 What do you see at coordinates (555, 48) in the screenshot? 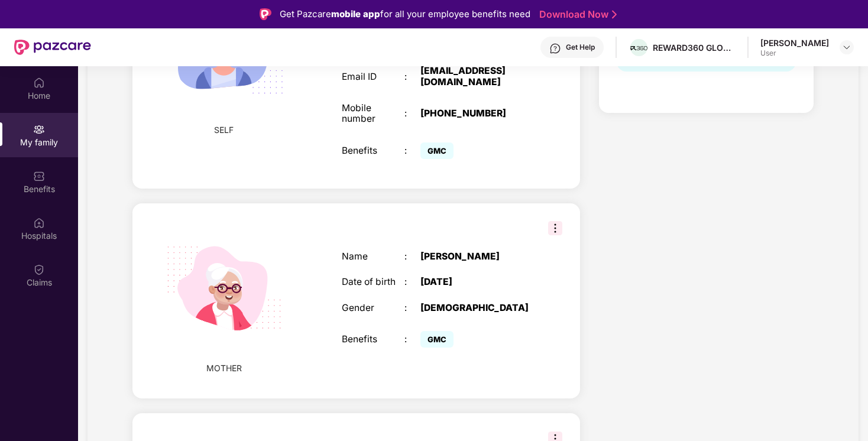
I see `img: svg+xml;base64,PHN2ZyBpZD0iSGVscC0zMngzMiIgeG1sbnM9Imh0dHA6Ly93d3cudzMub3JnLzIwMDAvc3ZnIiB3aWR0aD...` at bounding box center [555, 48].